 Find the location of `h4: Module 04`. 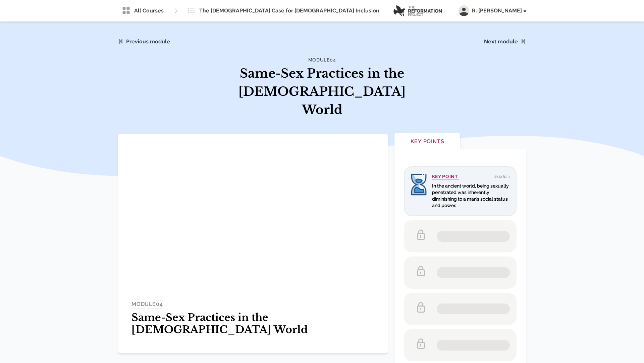

h4: Module 04 is located at coordinates (322, 60).